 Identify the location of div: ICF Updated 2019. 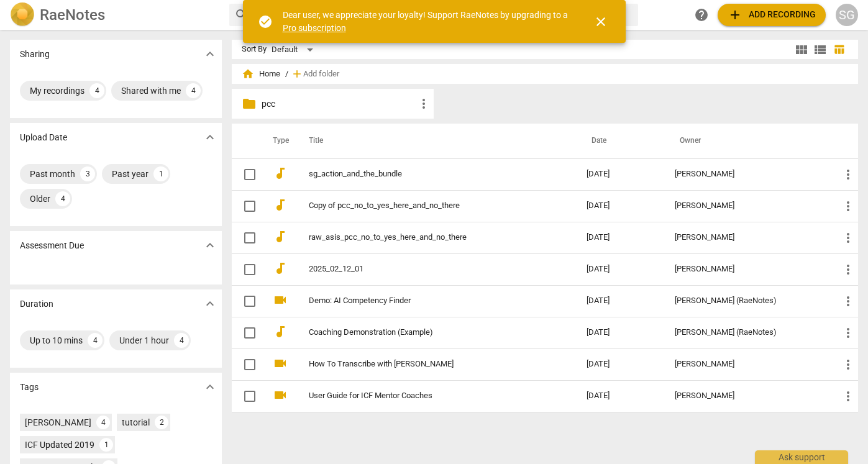
(59, 445).